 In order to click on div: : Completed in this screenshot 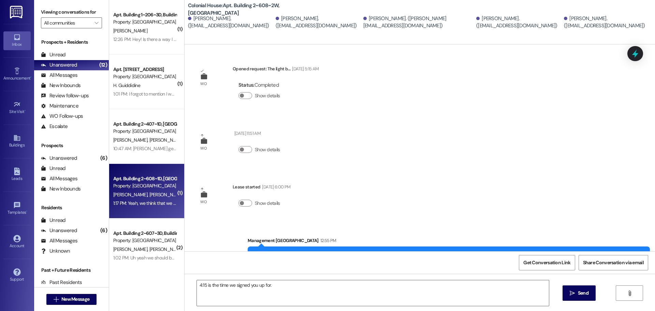, I will do `click(261, 85)`.